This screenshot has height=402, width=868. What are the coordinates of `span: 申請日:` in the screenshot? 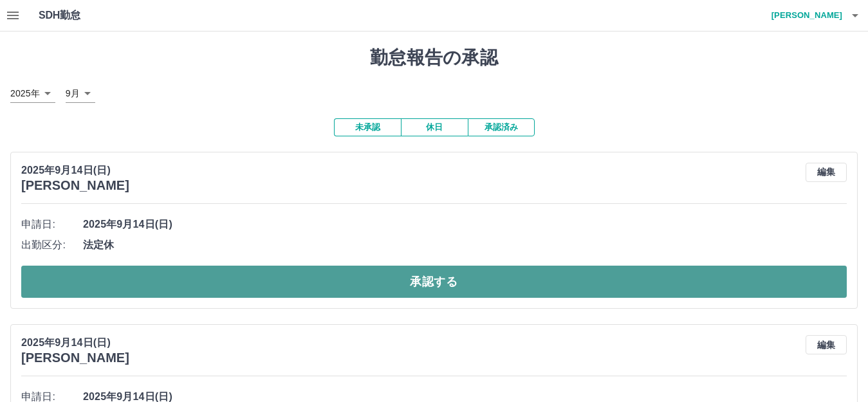 It's located at (52, 225).